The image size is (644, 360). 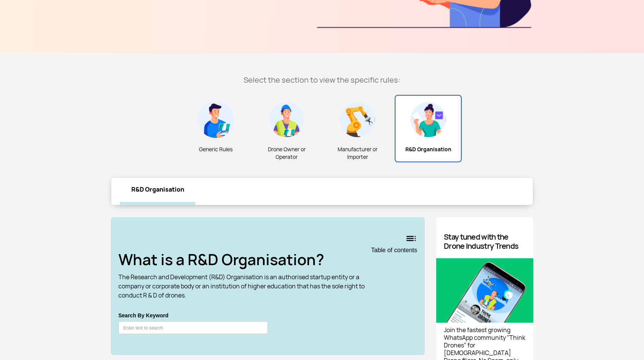 I want to click on h5: The Research and Development (R&D) Organisation is an authorised startup entity or a company or c..., so click(x=242, y=286).